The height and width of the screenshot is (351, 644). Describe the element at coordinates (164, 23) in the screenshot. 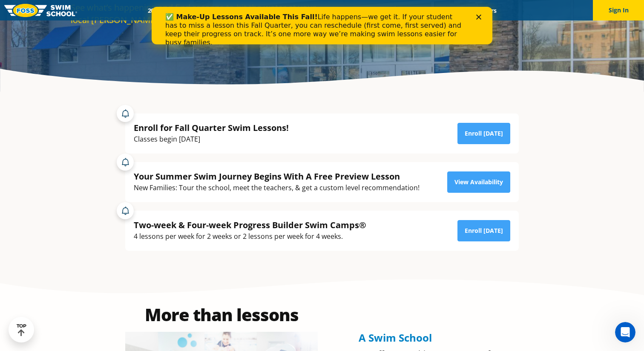

I see `div: Life happens—we get it. If your student has to miss a lesson this Fall Quarter, you can reschedul...` at that location.